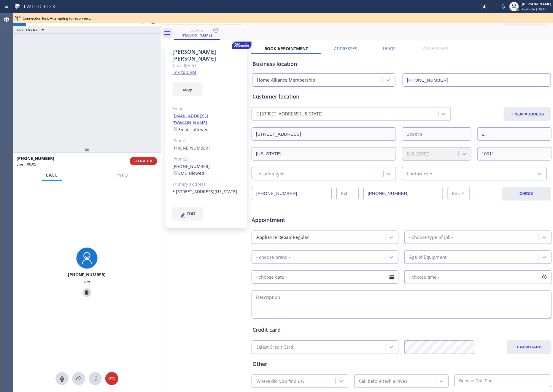 The width and height of the screenshot is (553, 392). Describe the element at coordinates (403, 193) in the screenshot. I see `input: Phone Number 2` at that location.